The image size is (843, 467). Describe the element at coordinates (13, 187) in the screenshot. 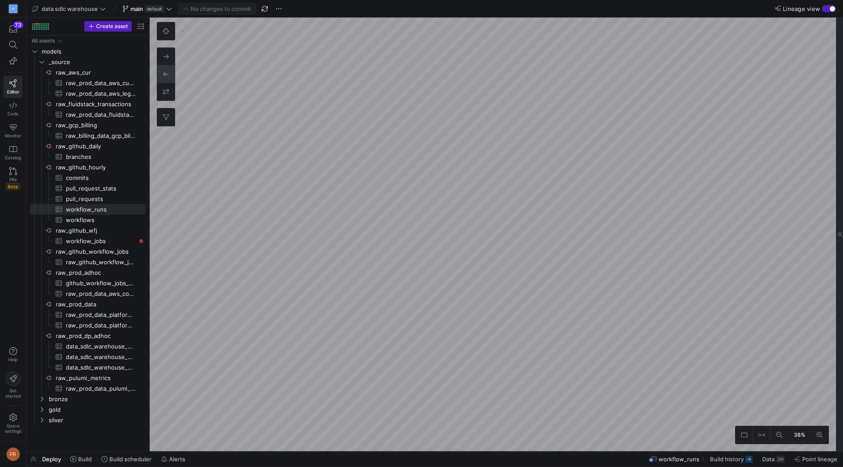

I see `span: Beta` at that location.